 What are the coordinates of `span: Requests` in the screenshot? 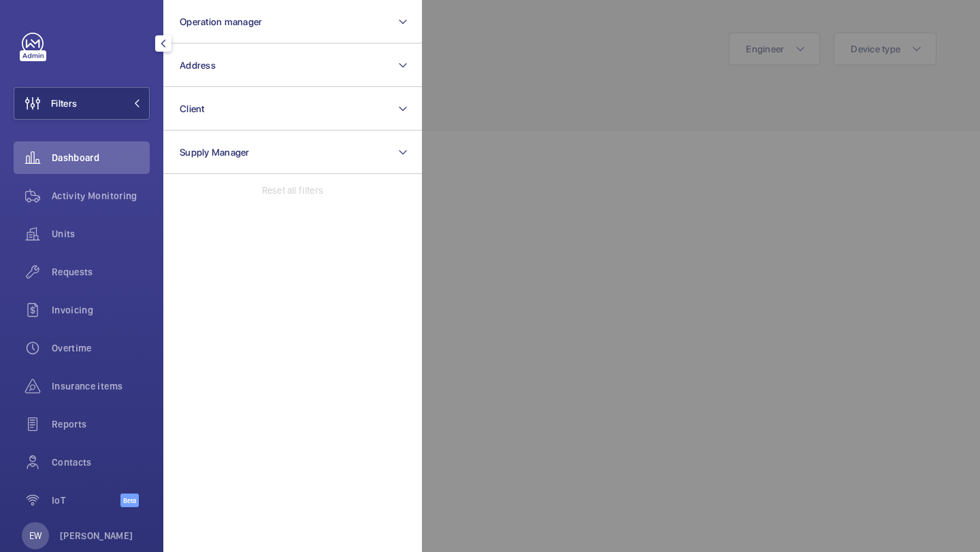 It's located at (100, 272).